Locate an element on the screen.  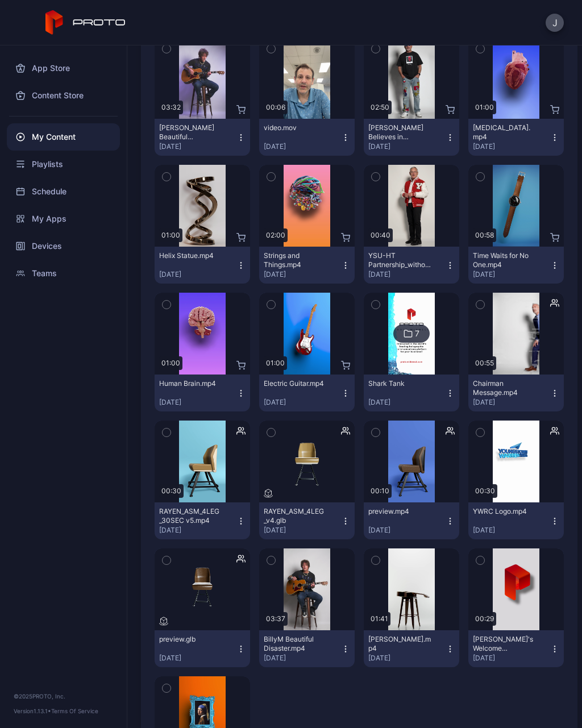
div: © 2025 PROTO, Inc. is located at coordinates (64, 696).